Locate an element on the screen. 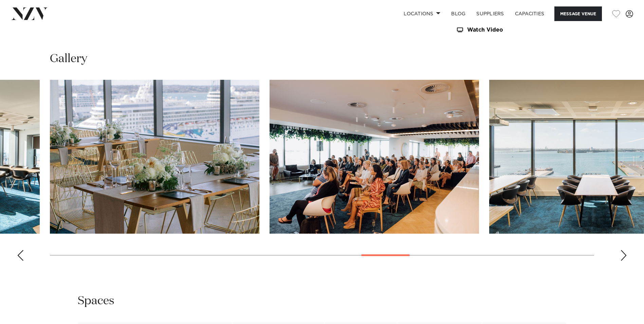 The width and height of the screenshot is (644, 324). a: Locations is located at coordinates (422, 14).